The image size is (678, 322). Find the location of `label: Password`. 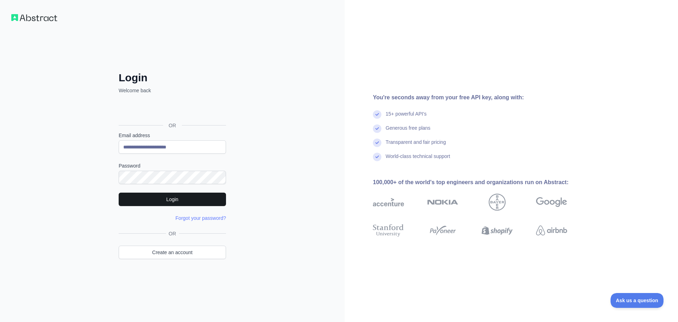

label: Password is located at coordinates (172, 166).